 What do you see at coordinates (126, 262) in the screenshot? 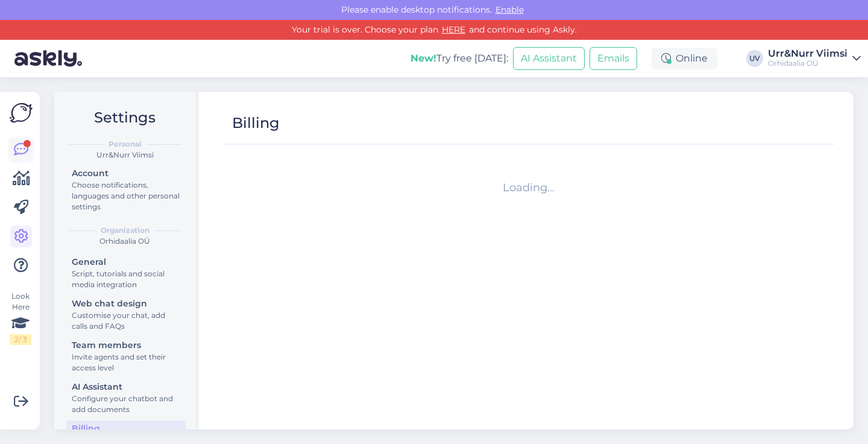
I see `div: General` at bounding box center [126, 262].